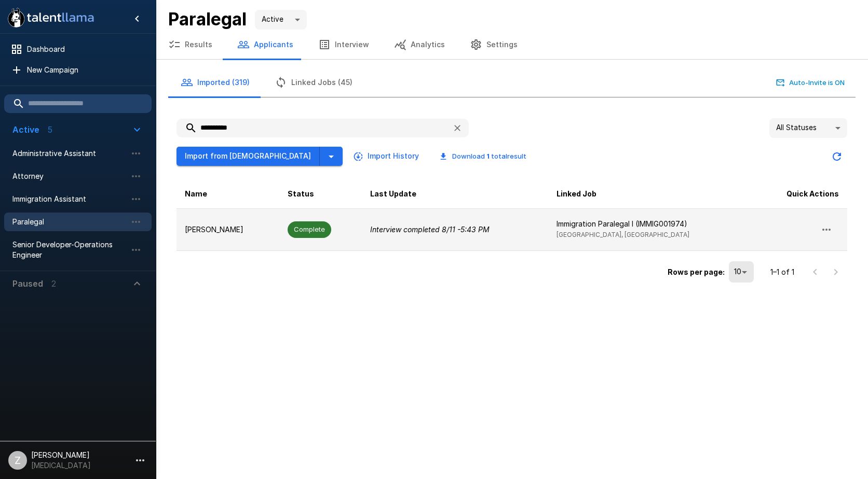 The width and height of the screenshot is (868, 479). I want to click on div: 10, so click(741, 272).